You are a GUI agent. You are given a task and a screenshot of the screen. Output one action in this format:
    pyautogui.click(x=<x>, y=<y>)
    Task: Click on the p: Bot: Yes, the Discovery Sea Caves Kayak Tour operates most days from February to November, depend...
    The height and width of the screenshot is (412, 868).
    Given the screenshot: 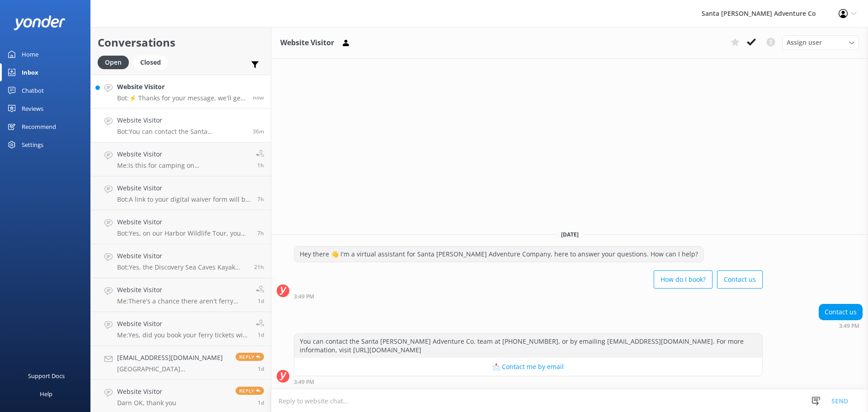 What is the action you would take?
    pyautogui.click(x=182, y=267)
    